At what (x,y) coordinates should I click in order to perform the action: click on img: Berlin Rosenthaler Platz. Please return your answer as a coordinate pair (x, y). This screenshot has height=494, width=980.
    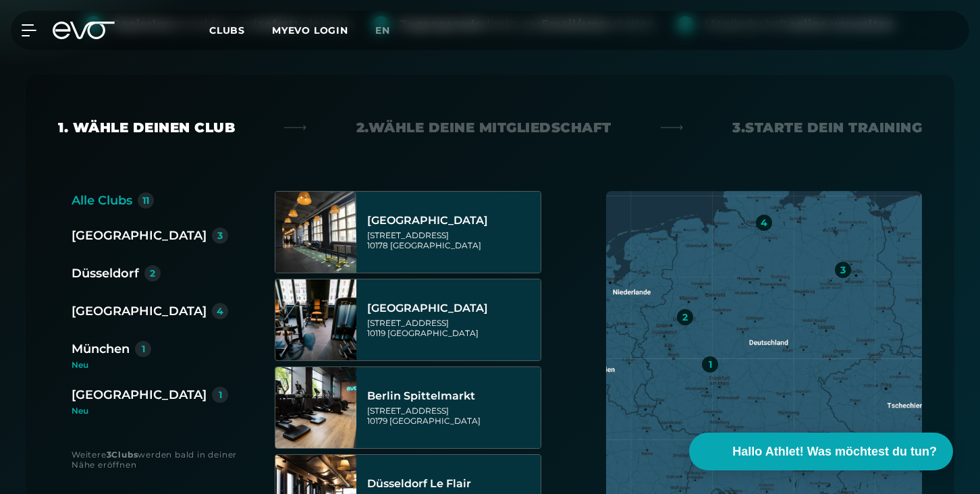
    Looking at the image, I should click on (316, 320).